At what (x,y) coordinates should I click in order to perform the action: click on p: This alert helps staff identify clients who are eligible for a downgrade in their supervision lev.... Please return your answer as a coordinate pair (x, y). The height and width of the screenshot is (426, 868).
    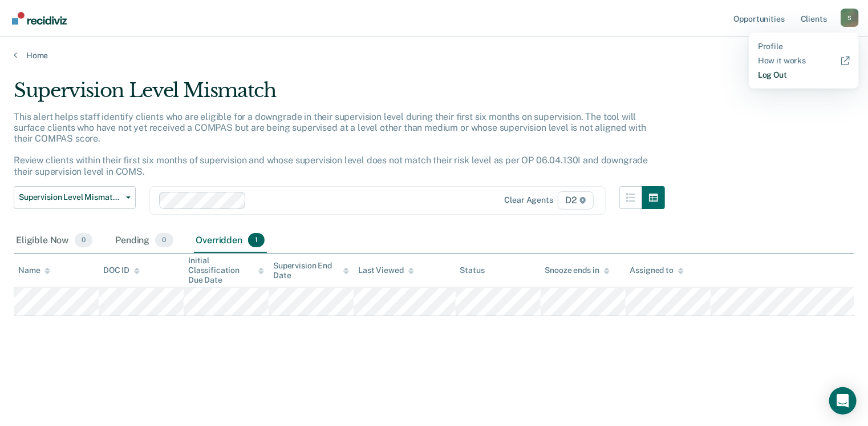
    Looking at the image, I should click on (331, 144).